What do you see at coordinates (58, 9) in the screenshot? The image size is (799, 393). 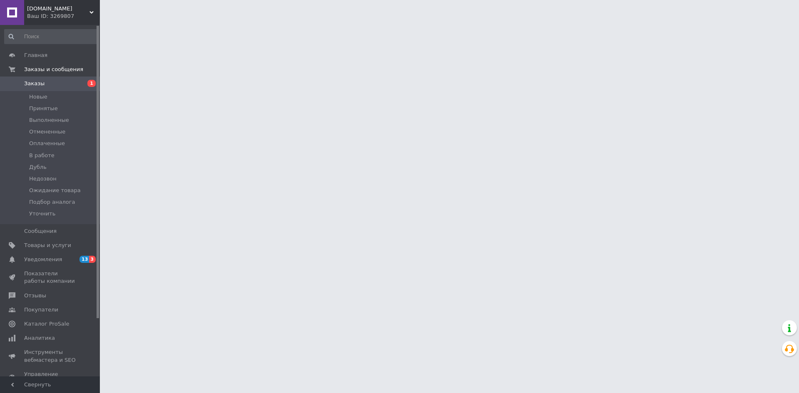 I see `span: za5aya.com` at bounding box center [58, 9].